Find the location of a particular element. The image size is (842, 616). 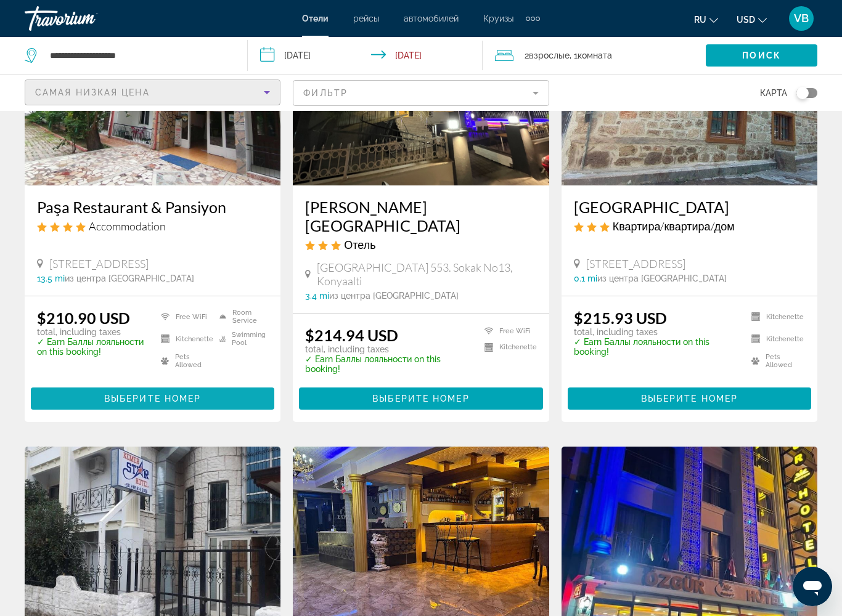

span: 13.5 mi is located at coordinates (50, 279).